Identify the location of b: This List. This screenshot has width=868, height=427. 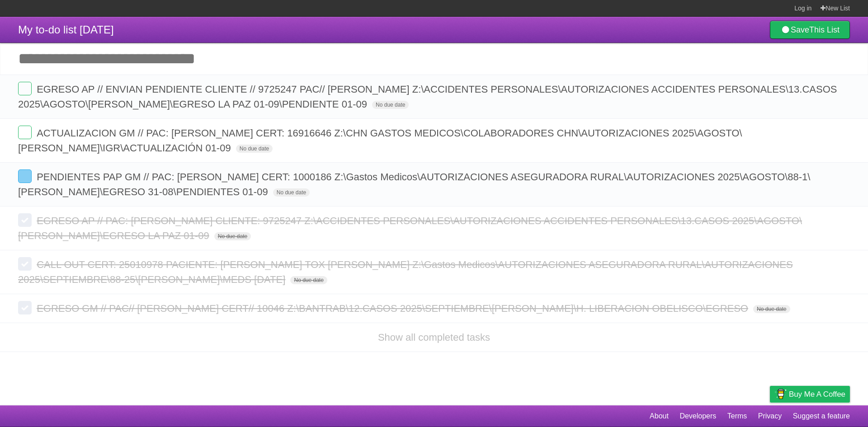
(824, 30).